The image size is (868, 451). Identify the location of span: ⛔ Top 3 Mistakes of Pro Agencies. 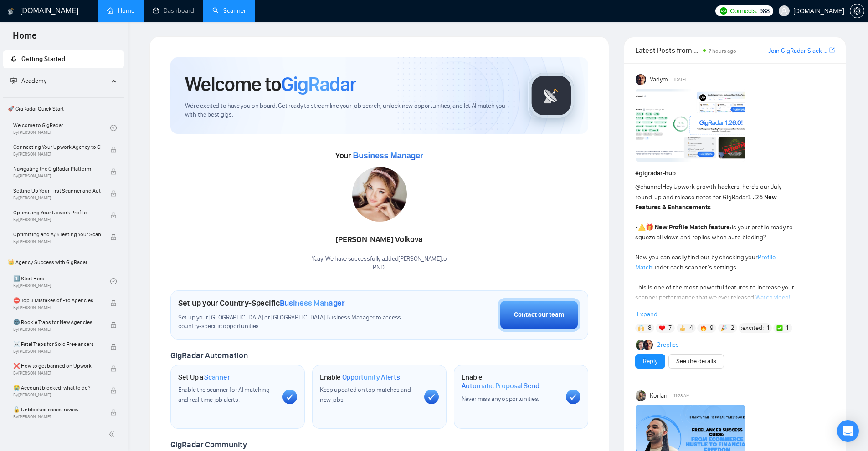
(57, 301).